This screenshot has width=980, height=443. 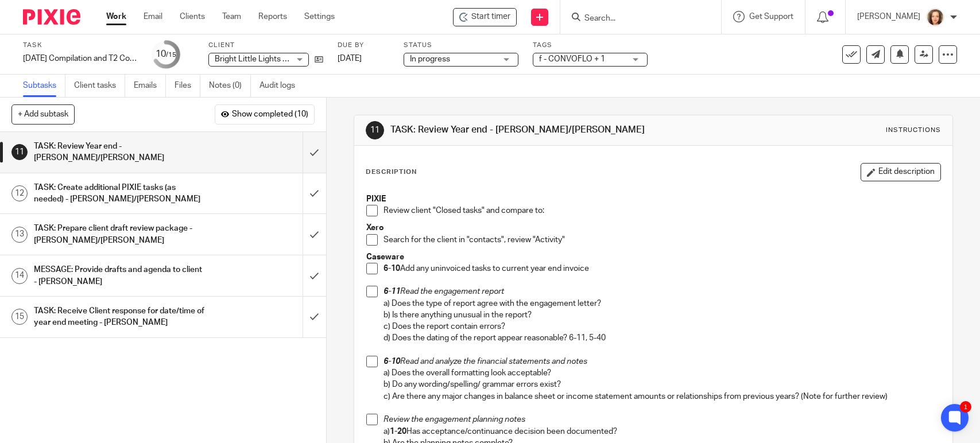 What do you see at coordinates (230, 85) in the screenshot?
I see `a: Notes (0)` at bounding box center [230, 85].